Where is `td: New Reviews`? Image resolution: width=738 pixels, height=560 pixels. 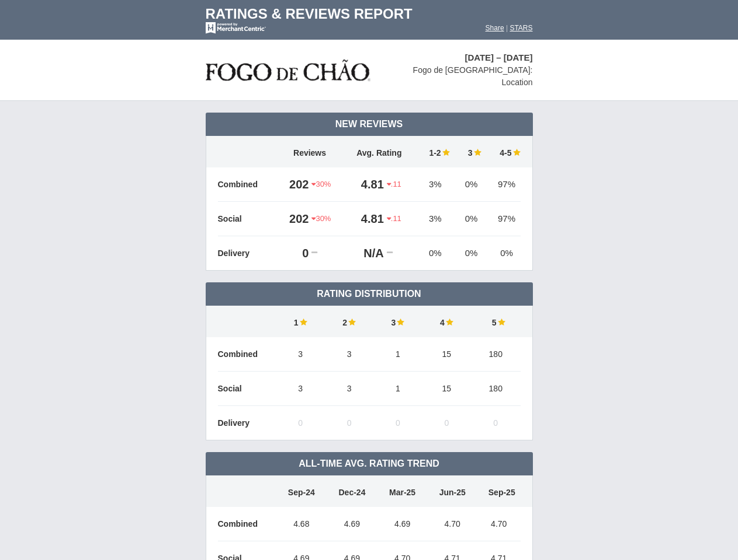
td: New Reviews is located at coordinates (369, 125).